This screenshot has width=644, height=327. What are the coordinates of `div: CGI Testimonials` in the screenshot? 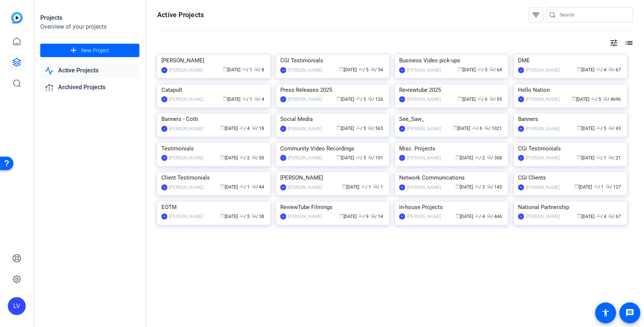 It's located at (333, 60).